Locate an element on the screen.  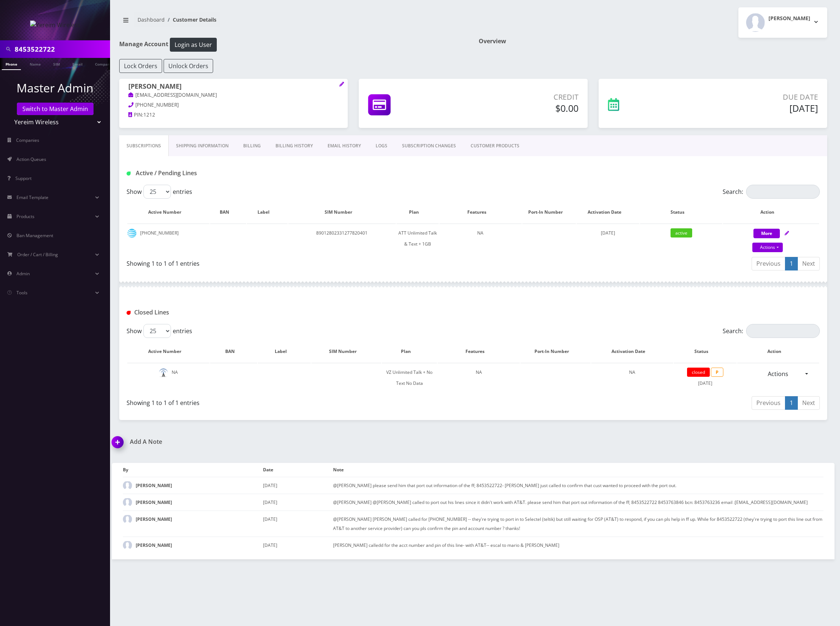
span: Action Queues is located at coordinates (31, 159).